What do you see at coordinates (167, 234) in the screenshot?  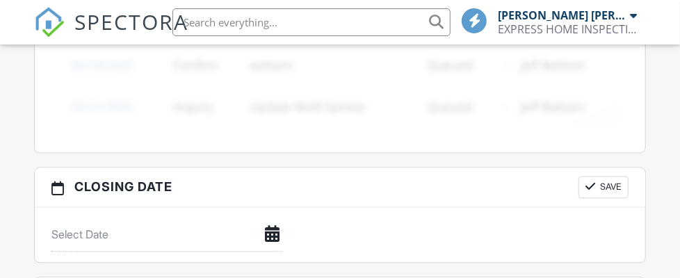 I see `input: Select Date` at bounding box center [167, 234].